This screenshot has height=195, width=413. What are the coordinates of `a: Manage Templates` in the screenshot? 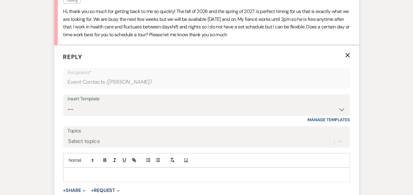 It's located at (329, 120).